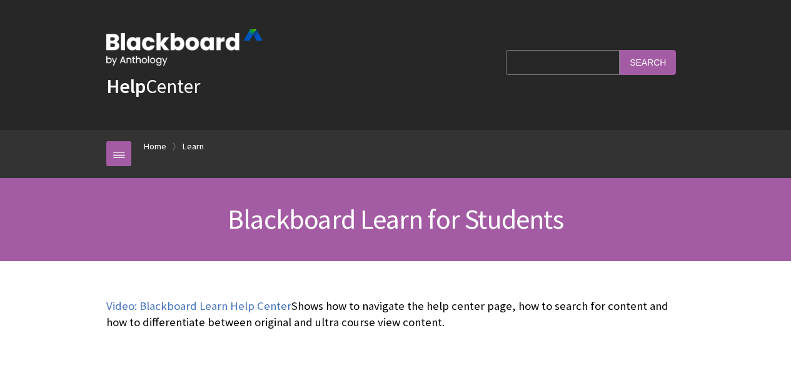 The image size is (791, 373). What do you see at coordinates (185, 48) in the screenshot?
I see `img: Blackboard by Anthology` at bounding box center [185, 48].